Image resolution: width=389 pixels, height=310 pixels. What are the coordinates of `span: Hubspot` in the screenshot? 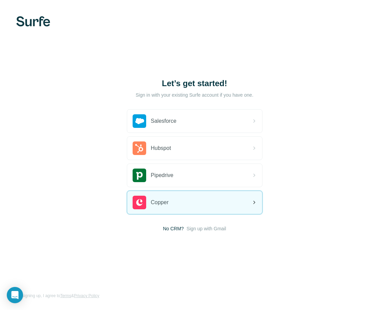 It's located at (161, 148).